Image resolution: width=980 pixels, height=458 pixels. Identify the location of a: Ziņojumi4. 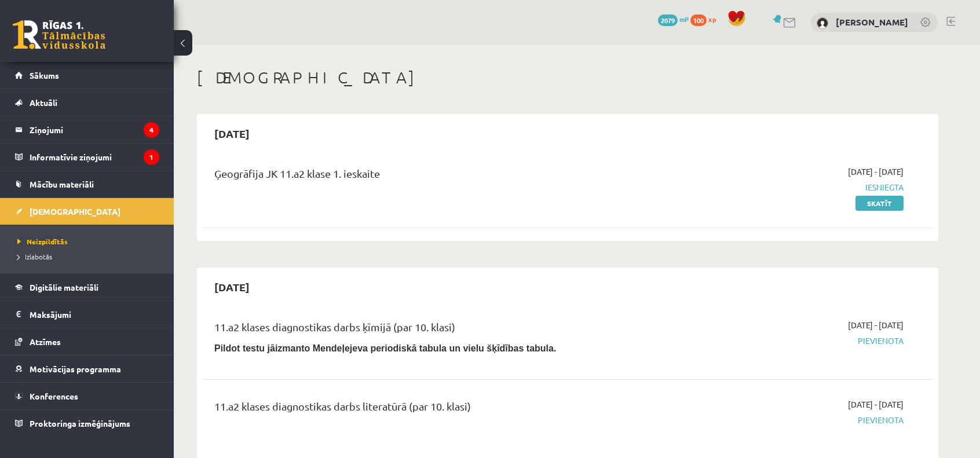
(86, 130).